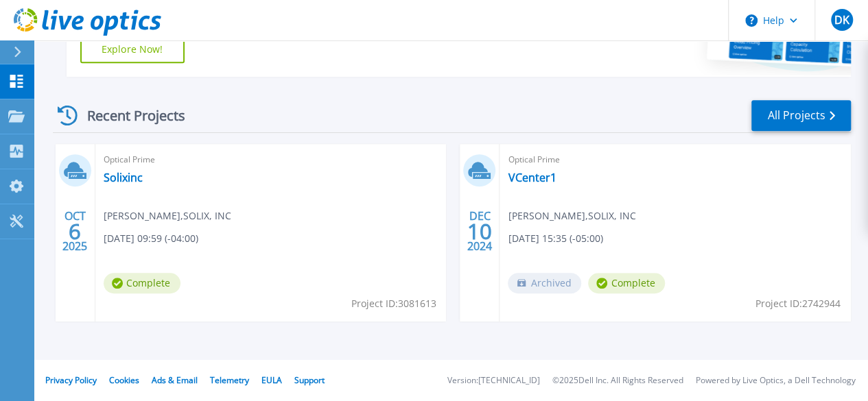 Image resolution: width=868 pixels, height=401 pixels. Describe the element at coordinates (480, 231) in the screenshot. I see `span: 10` at that location.